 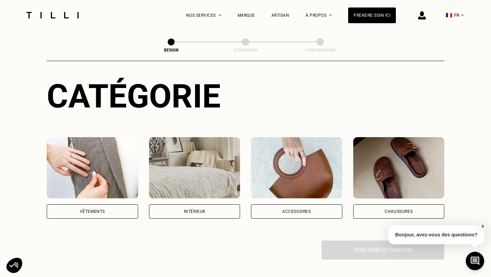 What do you see at coordinates (297, 211) in the screenshot?
I see `div: Accessoires` at bounding box center [297, 211].